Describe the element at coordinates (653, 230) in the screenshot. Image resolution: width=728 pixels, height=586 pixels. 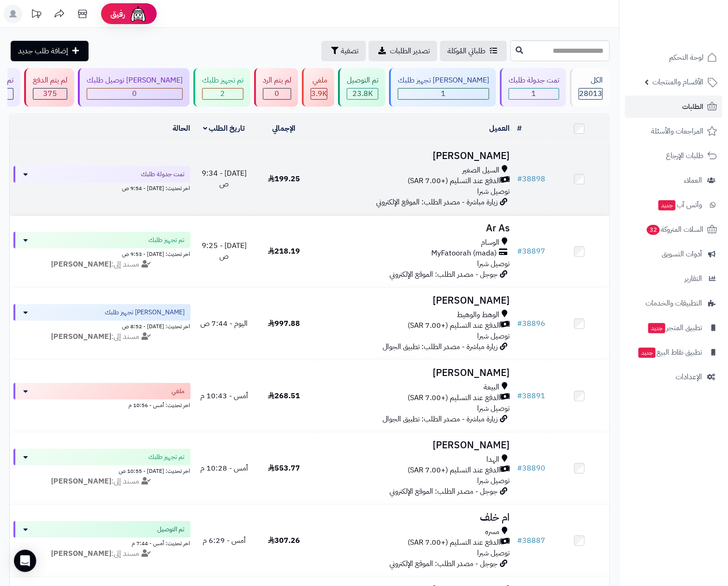
I see `span: 32` at that location.